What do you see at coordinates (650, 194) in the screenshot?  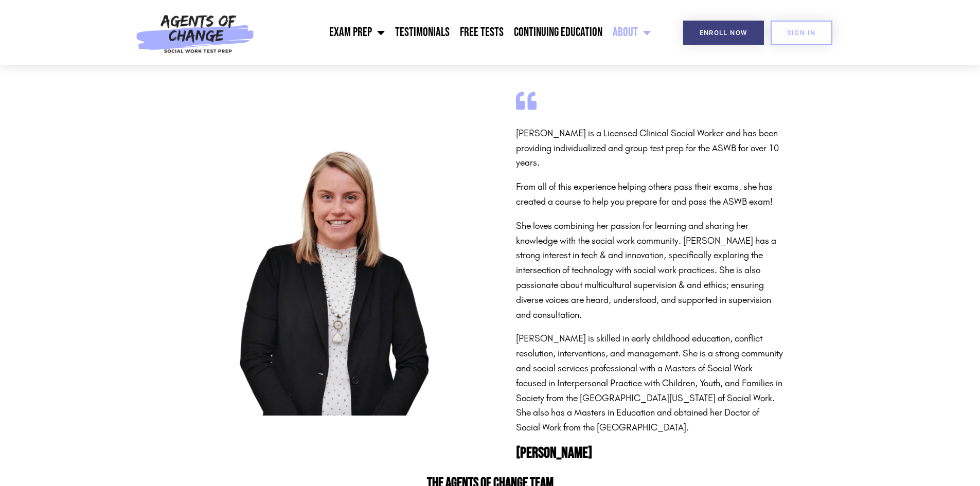 I see `p: From all of this experience helping others pass their exams, she has created a course to help you...` at bounding box center [650, 194].